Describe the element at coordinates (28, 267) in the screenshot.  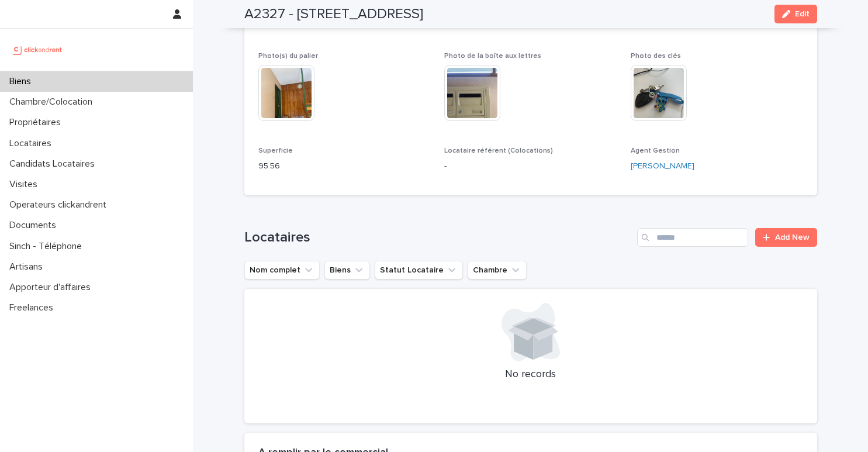
I see `p: Artisans` at that location.